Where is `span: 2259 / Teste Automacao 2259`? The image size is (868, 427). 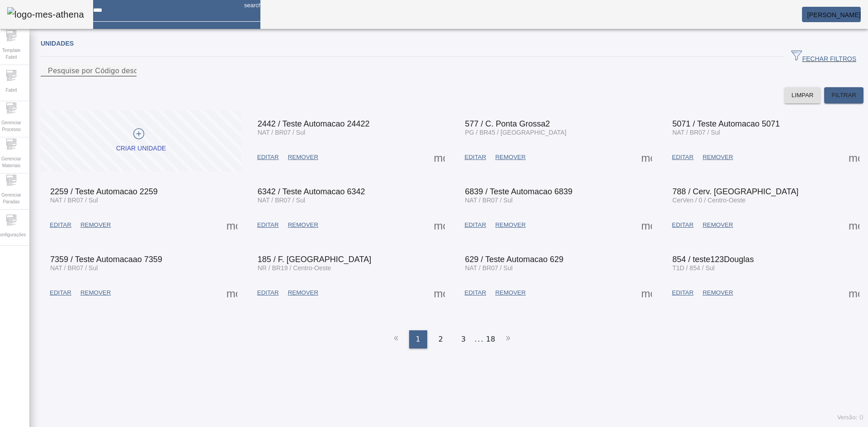 span: 2259 / Teste Automacao 2259 is located at coordinates (104, 192).